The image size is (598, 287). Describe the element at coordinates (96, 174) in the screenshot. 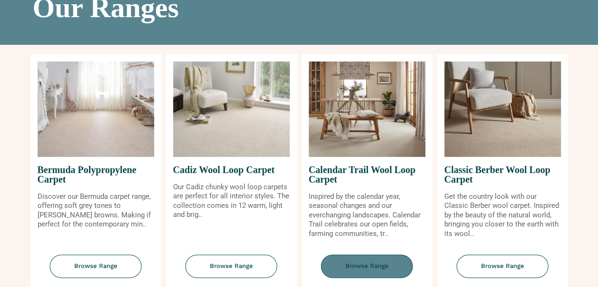

I see `span: Bermuda Polypropylene Carpet` at that location.